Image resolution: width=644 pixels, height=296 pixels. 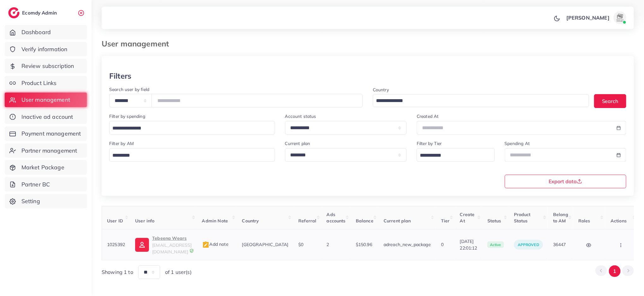 I want to click on a: Partner management, so click(x=46, y=151).